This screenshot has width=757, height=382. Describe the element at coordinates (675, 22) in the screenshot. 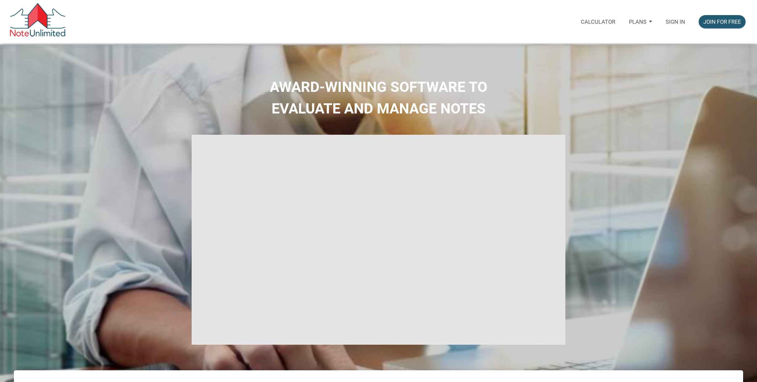

I see `a: Sign in` at that location.